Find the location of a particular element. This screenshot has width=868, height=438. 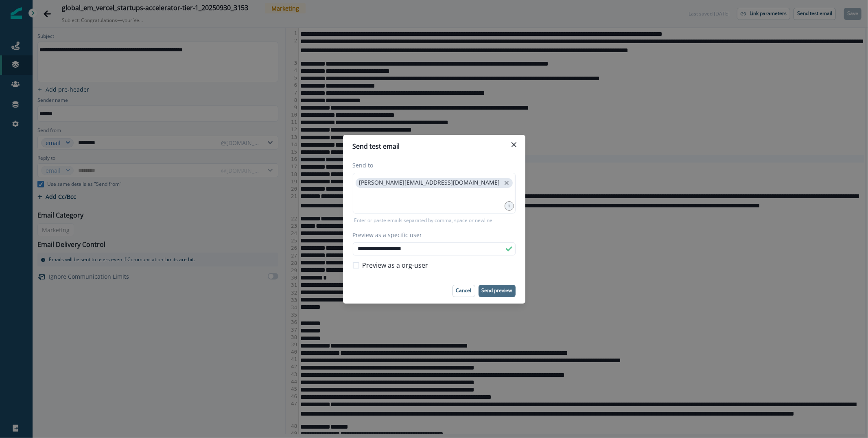

label: Send to is located at coordinates (432, 165).